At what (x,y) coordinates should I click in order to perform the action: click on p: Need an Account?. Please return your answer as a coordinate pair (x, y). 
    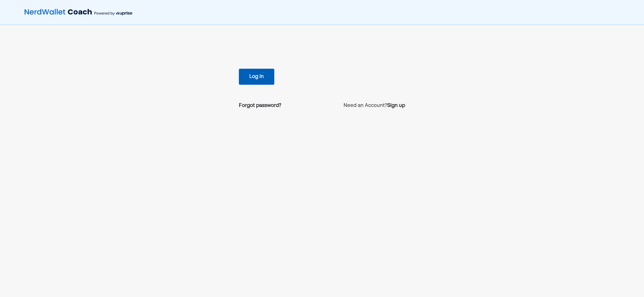
    Looking at the image, I should click on (375, 105).